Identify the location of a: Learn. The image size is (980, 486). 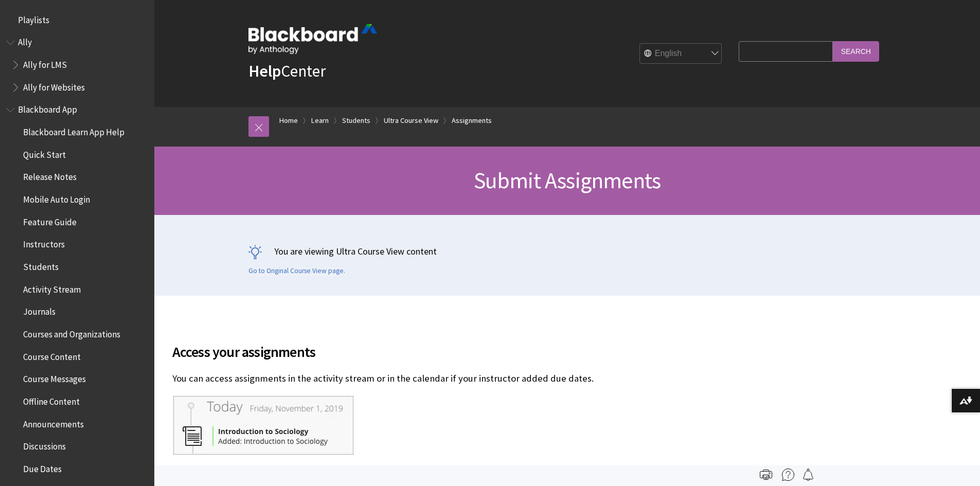
(320, 120).